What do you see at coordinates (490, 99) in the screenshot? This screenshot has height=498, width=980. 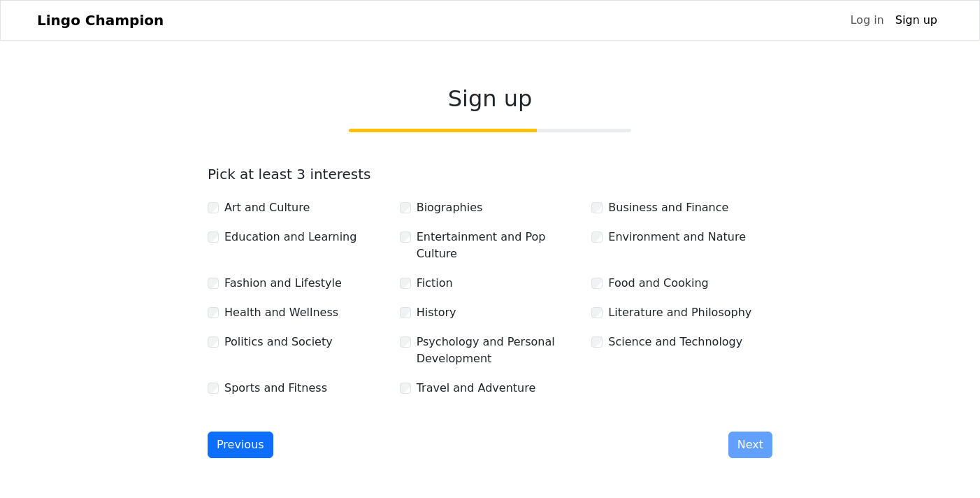 I see `h2: Sign up` at bounding box center [490, 99].